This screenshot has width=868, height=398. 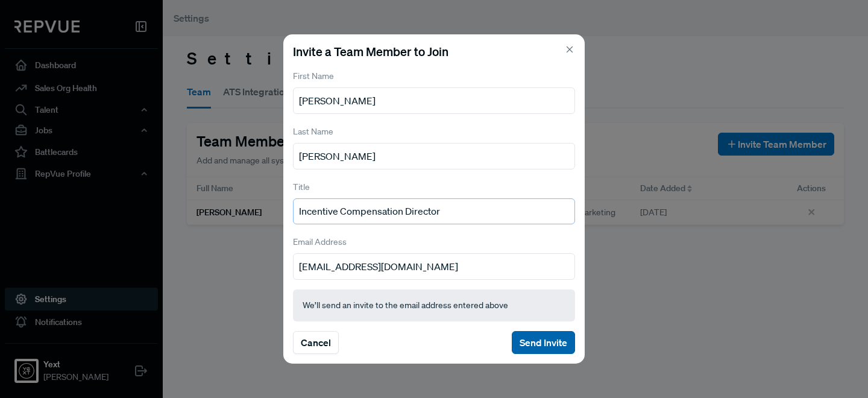 I want to click on button: Send Invite, so click(x=543, y=342).